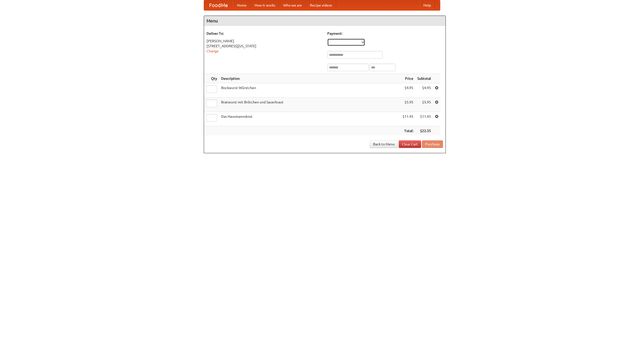  Describe the element at coordinates (264, 33) in the screenshot. I see `h5: Deliver To:` at that location.